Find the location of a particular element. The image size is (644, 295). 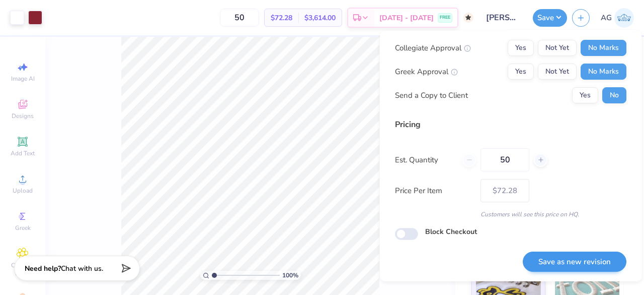

span: Clipart & logos is located at coordinates (22, 269).